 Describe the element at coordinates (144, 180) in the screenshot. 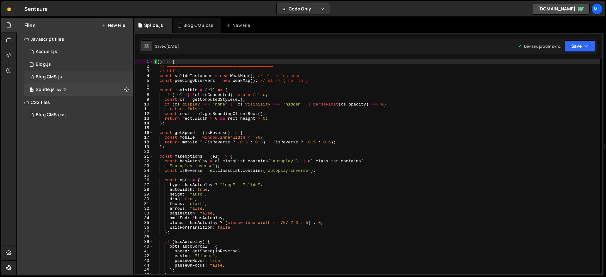

I see `div: 26` at that location.